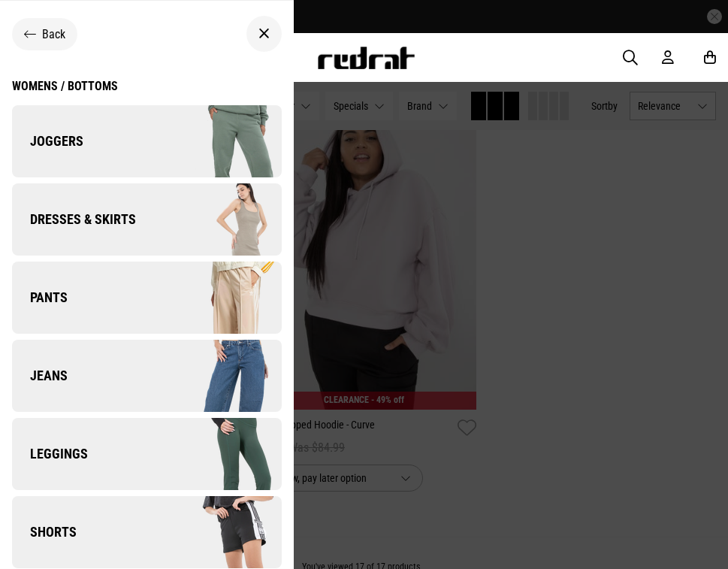 The image size is (728, 569). What do you see at coordinates (40, 297) in the screenshot?
I see `span: Pants` at bounding box center [40, 297].